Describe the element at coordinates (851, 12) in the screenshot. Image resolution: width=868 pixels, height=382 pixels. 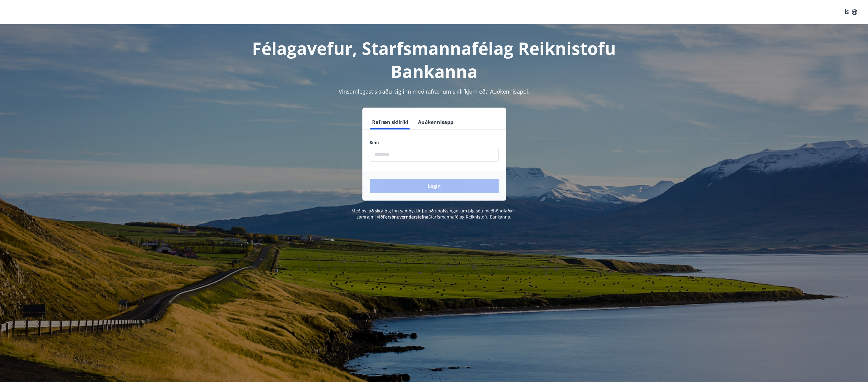
I see `button: ÍS` at that location.